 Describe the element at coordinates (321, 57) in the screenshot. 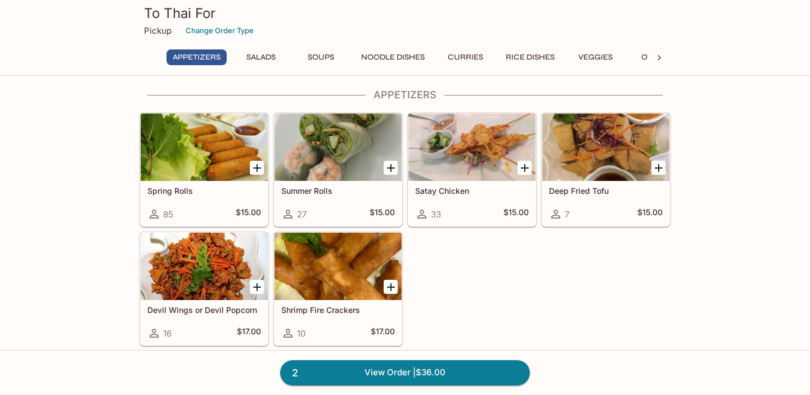

I see `button: Soups` at that location.